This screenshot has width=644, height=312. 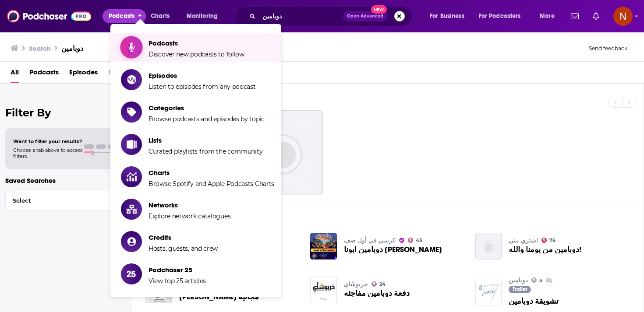 What do you see at coordinates (369, 240) in the screenshot?
I see `a: كرسي في أول صف` at bounding box center [369, 240].